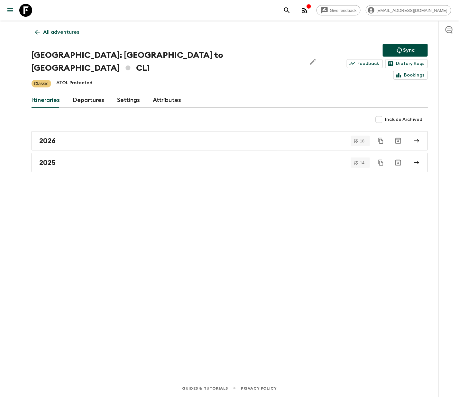 This screenshot has width=459, height=397. Describe the element at coordinates (362, 163) in the screenshot. I see `span: 14` at that location.